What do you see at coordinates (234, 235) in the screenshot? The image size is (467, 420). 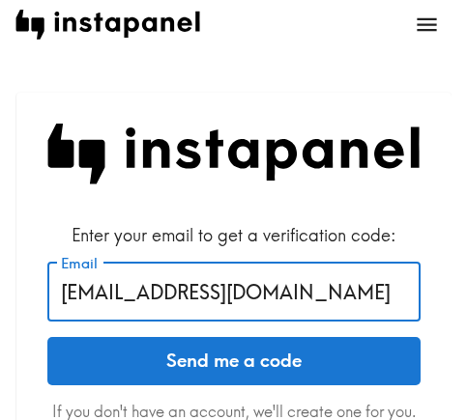 I see `div: Enter your email to get a verification code:` at bounding box center [234, 235].